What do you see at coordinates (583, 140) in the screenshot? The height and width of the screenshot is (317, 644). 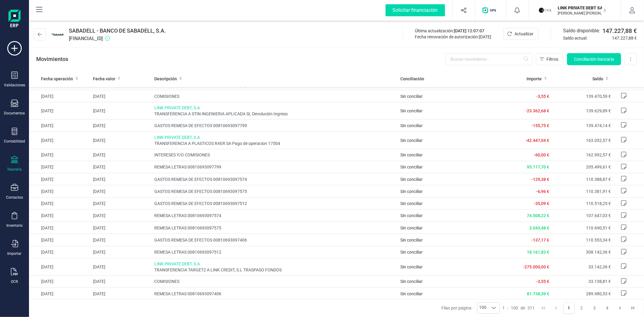 I see `td: 163.052,57 €` at bounding box center [583, 140].